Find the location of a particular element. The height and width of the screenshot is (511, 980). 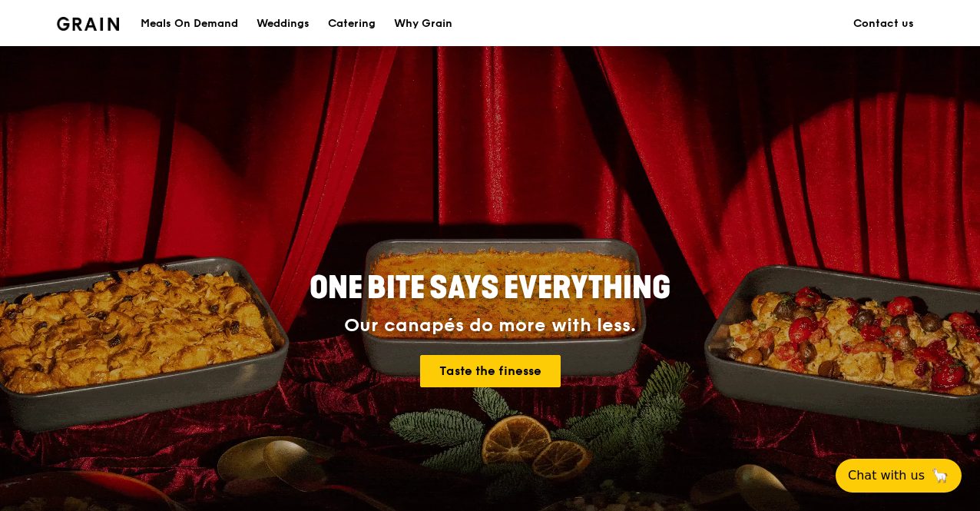

div: Weddings is located at coordinates (283, 24).